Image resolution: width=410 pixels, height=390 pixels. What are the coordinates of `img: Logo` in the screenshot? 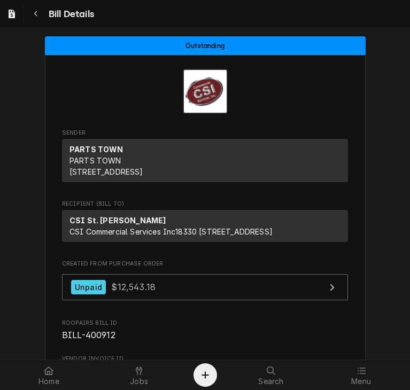 It's located at (205, 91).